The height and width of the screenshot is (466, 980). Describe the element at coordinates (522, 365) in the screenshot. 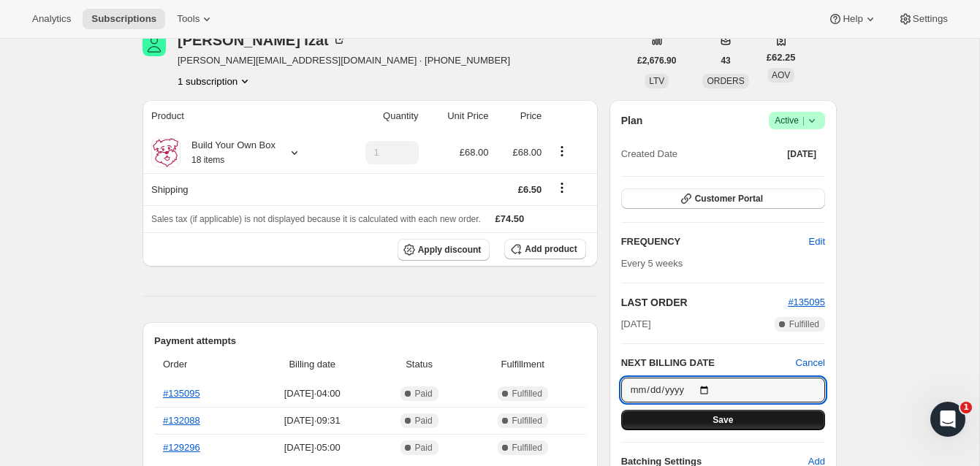

I see `span: Fulfillment` at that location.